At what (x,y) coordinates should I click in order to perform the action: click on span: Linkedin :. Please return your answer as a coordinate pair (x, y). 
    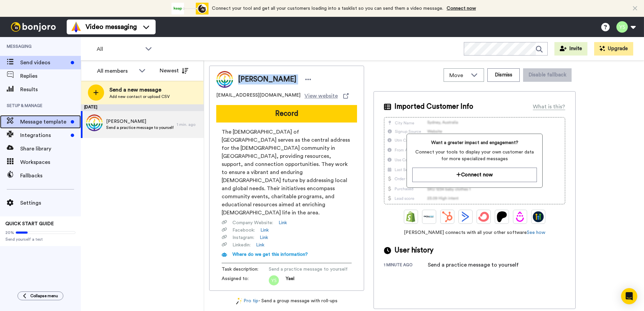
    Looking at the image, I should click on (242, 245).